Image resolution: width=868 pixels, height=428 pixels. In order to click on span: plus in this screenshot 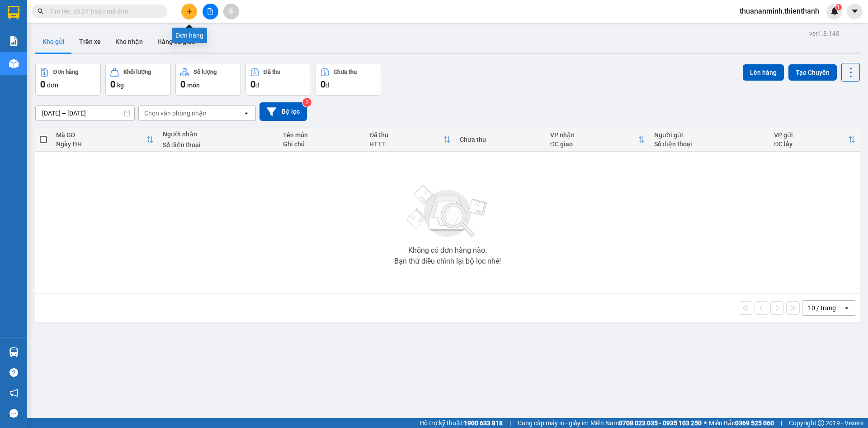, I will do `click(190, 12)`.